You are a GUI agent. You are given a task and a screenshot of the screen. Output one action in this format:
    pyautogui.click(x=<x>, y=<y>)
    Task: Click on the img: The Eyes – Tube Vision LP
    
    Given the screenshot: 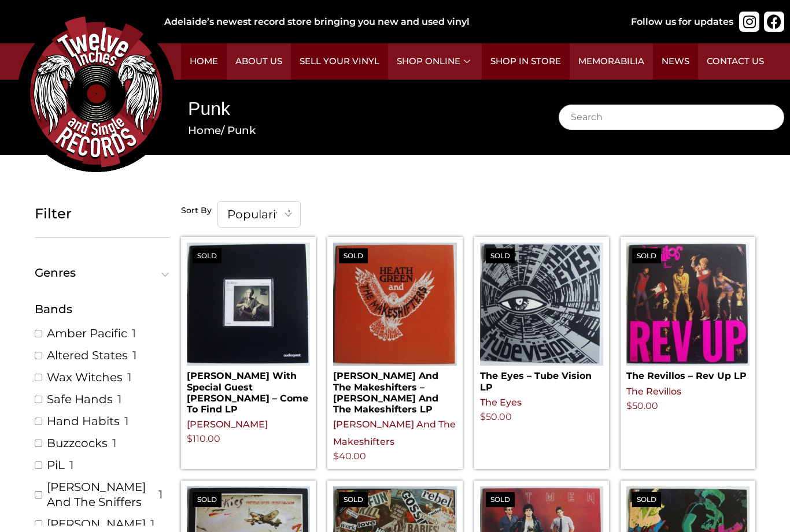 What is the action you would take?
    pyautogui.click(x=541, y=303)
    